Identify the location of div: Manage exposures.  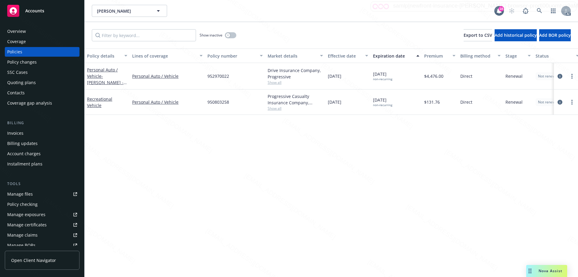
(26, 214).